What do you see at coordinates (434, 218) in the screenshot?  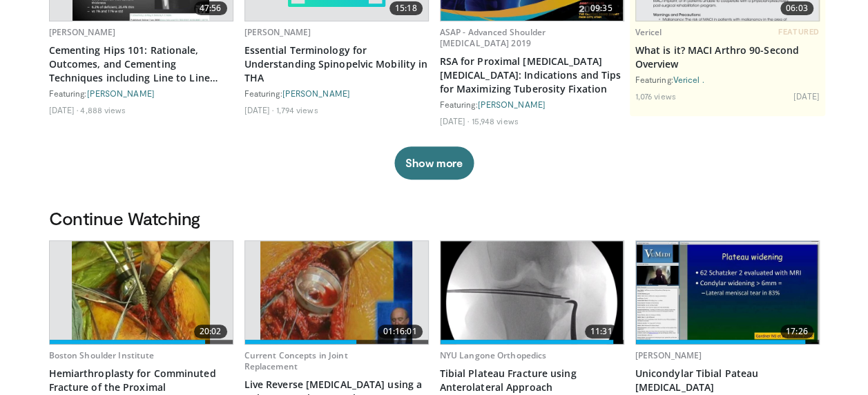 I see `h3: Continue Watching` at bounding box center [434, 218].